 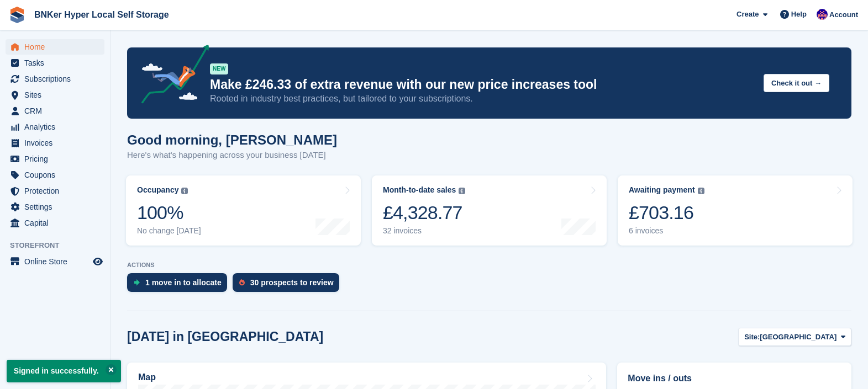 I want to click on button: Check it out →, so click(x=796, y=83).